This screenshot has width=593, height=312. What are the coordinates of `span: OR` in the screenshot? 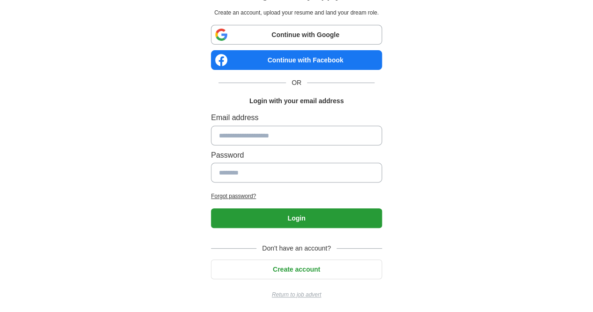 It's located at (296, 83).